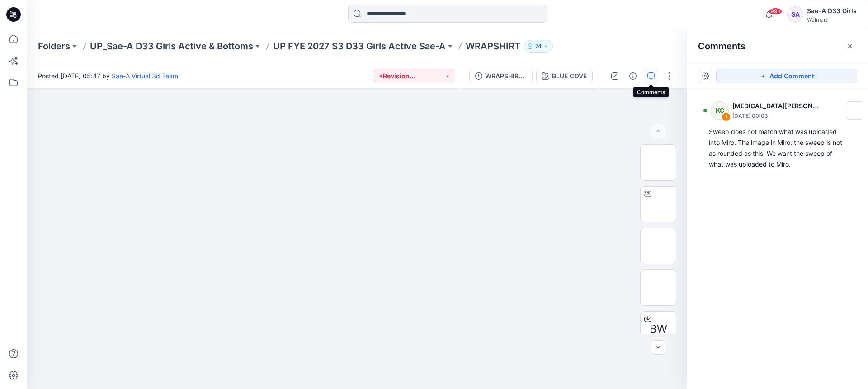 This screenshot has height=389, width=868. I want to click on p: UP FYE 2027 S3 D33 Girls Active Sae-A, so click(359, 46).